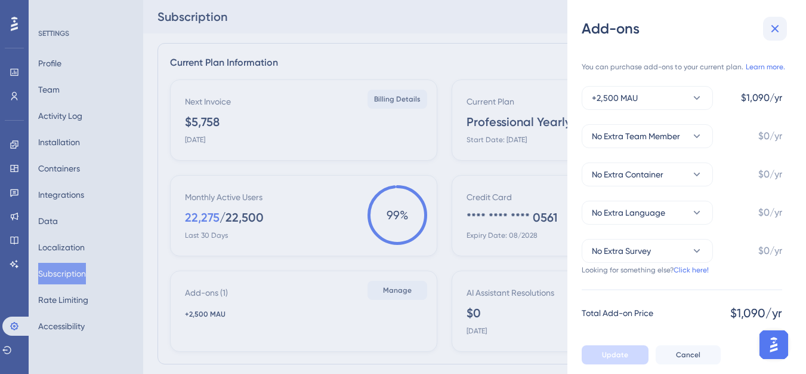 This screenshot has height=374, width=806. Describe the element at coordinates (766, 67) in the screenshot. I see `a: Learn more.` at that location.